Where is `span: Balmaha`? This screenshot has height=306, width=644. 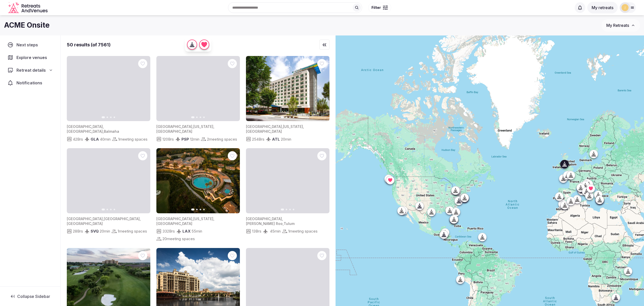
span: Balmaha is located at coordinates (111, 131).